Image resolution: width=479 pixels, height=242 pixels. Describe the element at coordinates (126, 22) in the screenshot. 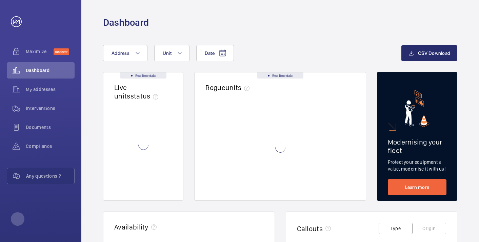

I see `h1: Dashboard` at that location.